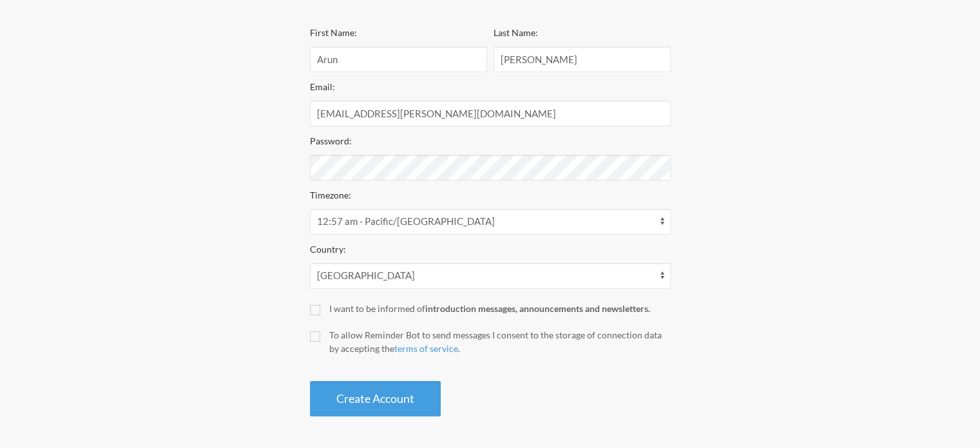 This screenshot has height=448, width=980. I want to click on label: Timezone:, so click(331, 194).